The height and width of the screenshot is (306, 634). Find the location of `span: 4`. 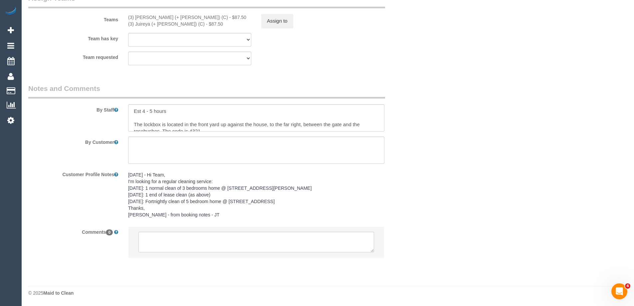

span: 4 is located at coordinates (627, 286).